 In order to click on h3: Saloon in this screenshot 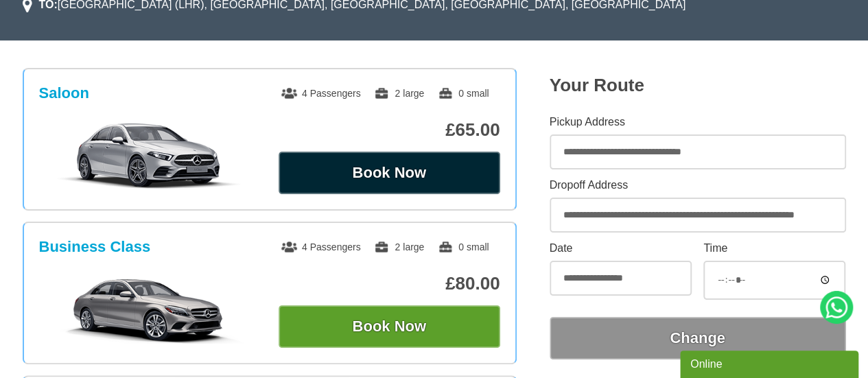, I will do `click(64, 94)`.